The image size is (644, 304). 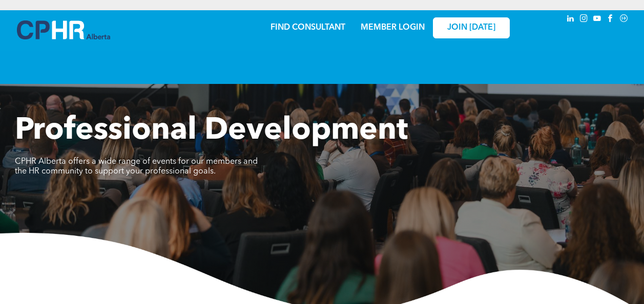 I want to click on a: instagram, so click(x=584, y=20).